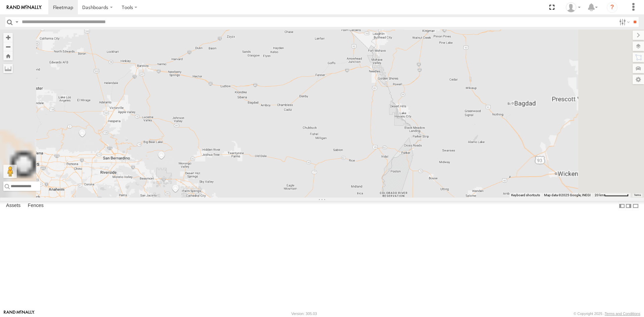 This screenshot has width=644, height=317. What do you see at coordinates (36, 206) in the screenshot?
I see `label: Fences` at bounding box center [36, 206].